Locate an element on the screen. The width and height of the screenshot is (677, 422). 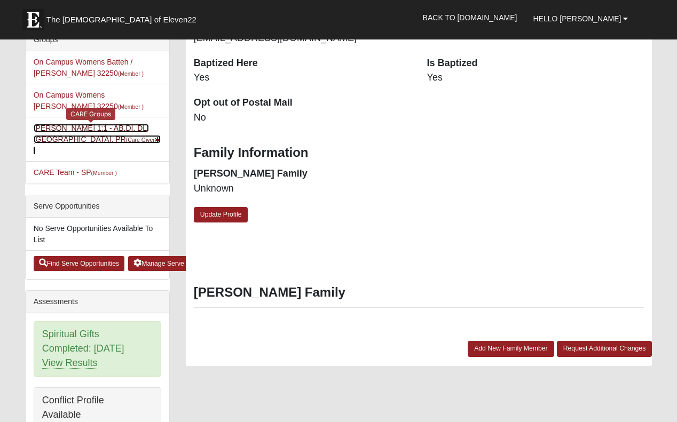
dd: No is located at coordinates (302, 118).